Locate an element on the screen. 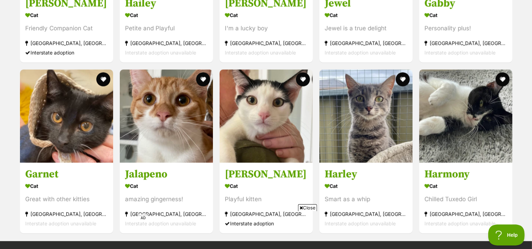  div: Playful kitten is located at coordinates (266, 199).